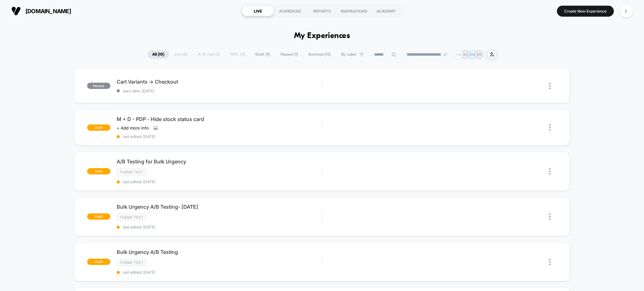 The width and height of the screenshot is (644, 291). Describe the element at coordinates (465, 54) in the screenshot. I see `p: MA` at that location.